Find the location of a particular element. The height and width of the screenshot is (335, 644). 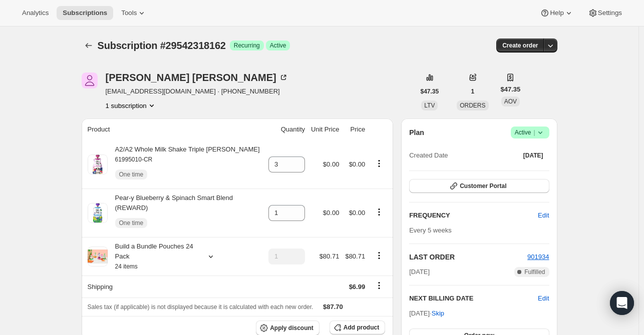

span: Created Date is located at coordinates (428, 155).